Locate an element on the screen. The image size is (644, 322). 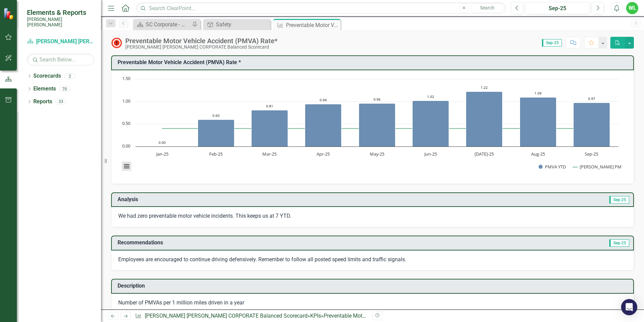
p: Employees are encouraged to continue driving defensively. Remember to follow all posted speed lim... is located at coordinates (372, 259).